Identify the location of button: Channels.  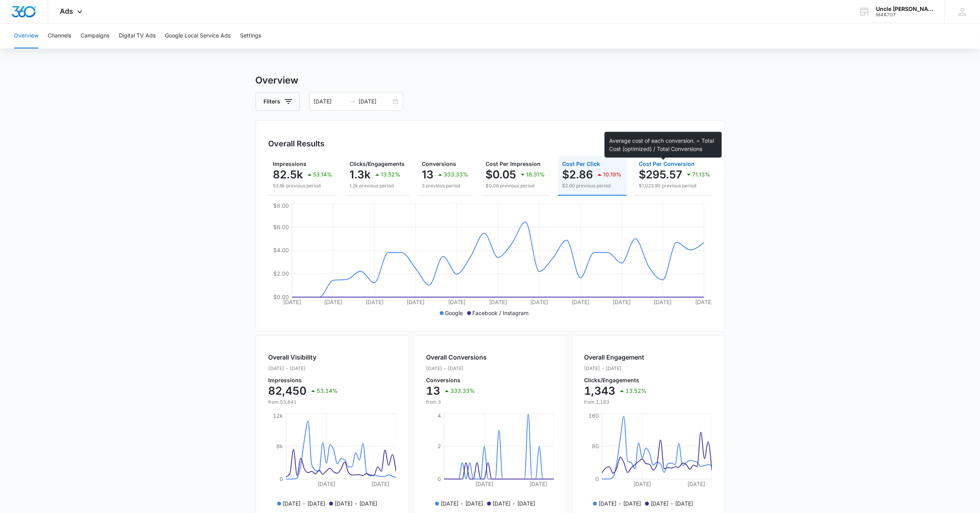
(60, 36).